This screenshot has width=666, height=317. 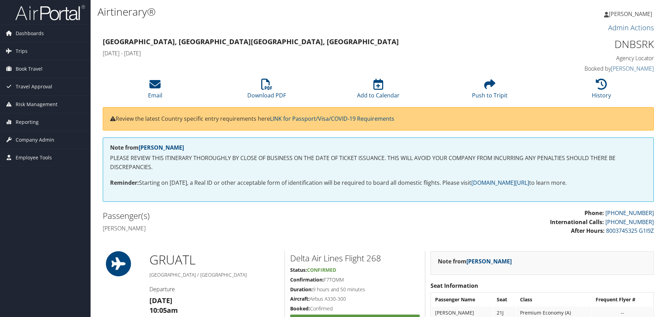 What do you see at coordinates (214, 260) in the screenshot?
I see `h1: GRU ATL` at bounding box center [214, 260].